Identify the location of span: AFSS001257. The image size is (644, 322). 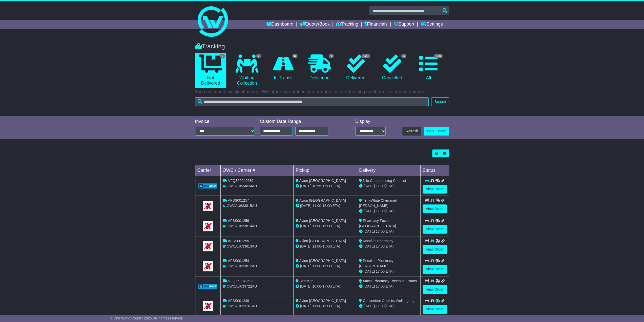
(238, 200).